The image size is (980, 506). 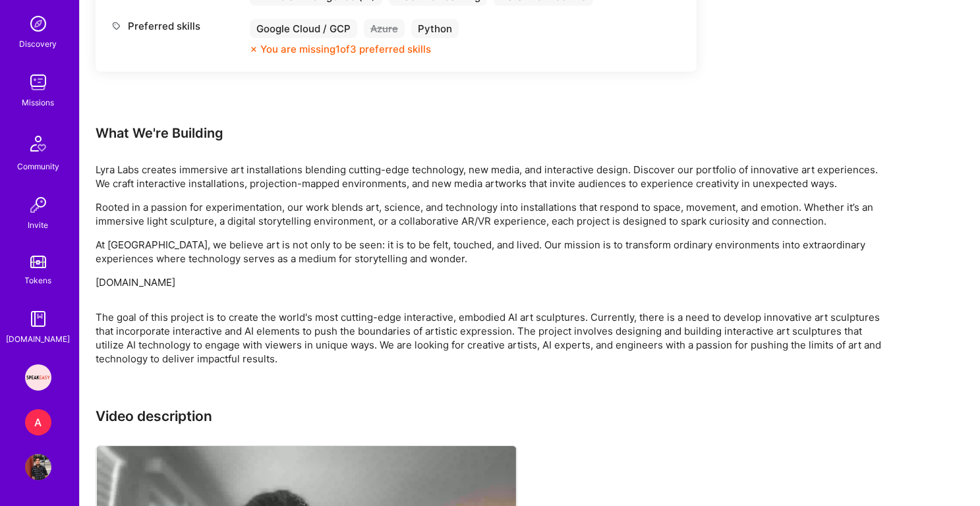 I want to click on i: icon CloseOrange, so click(x=254, y=49).